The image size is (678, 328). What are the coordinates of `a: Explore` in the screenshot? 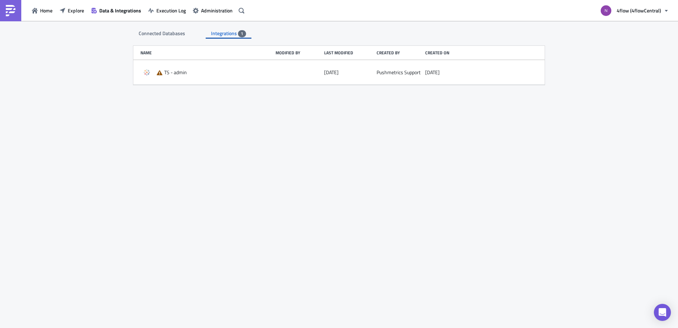 It's located at (72, 10).